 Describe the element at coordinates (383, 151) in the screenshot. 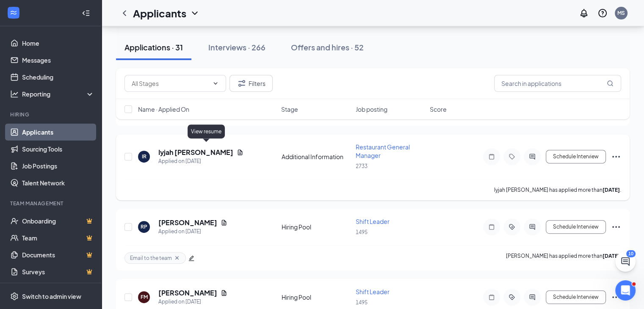

I see `span: Restaurant General Manager` at that location.